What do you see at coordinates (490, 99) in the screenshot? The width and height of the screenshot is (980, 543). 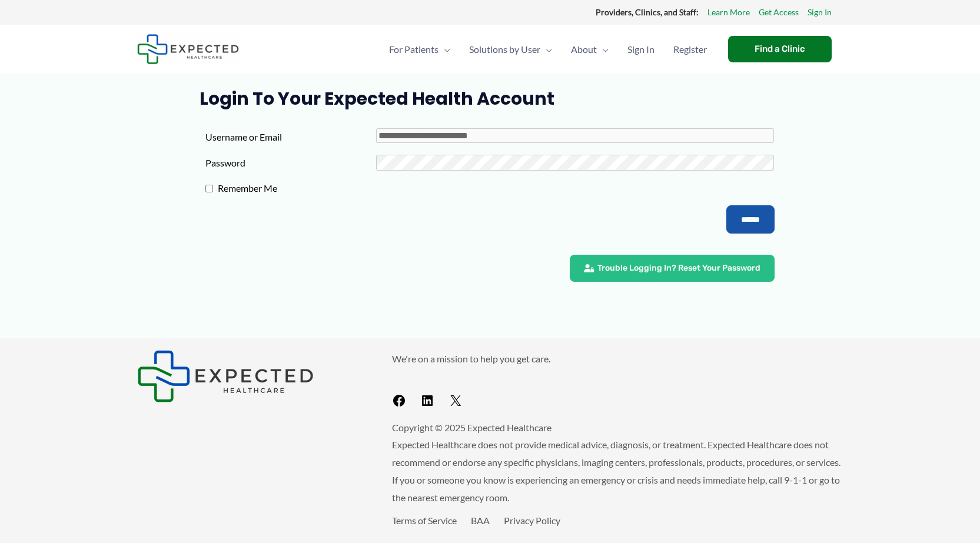 I see `h1: Login to Your Expected Health Account` at bounding box center [490, 99].